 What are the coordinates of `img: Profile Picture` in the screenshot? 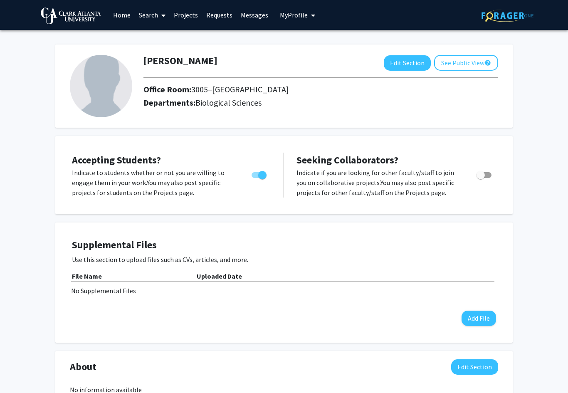 It's located at (101, 86).